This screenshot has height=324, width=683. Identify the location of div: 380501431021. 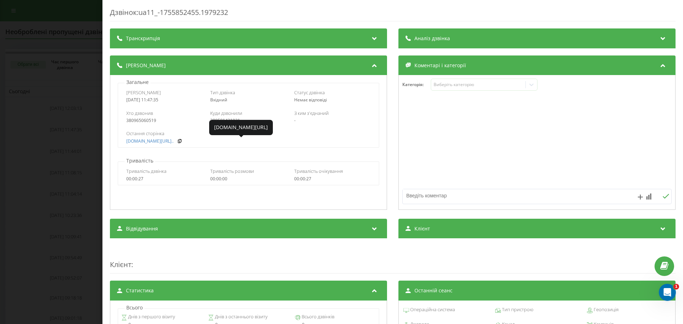
(248, 121).